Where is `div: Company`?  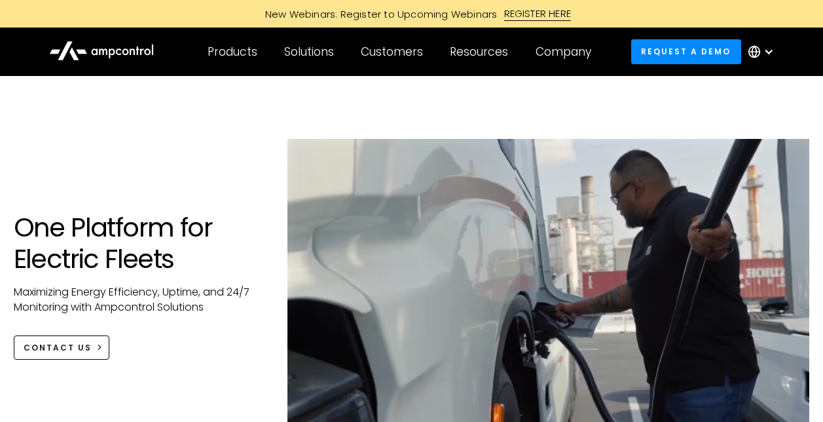 div: Company is located at coordinates (563, 52).